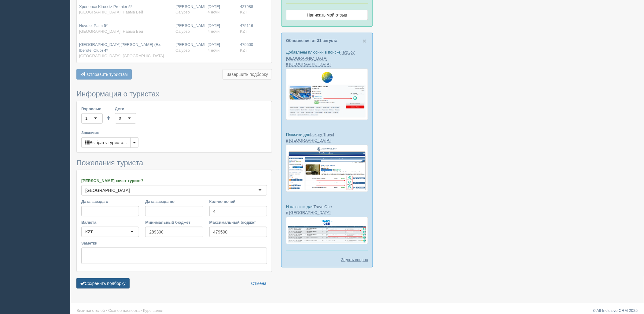  What do you see at coordinates (124, 310) in the screenshot?
I see `a: Сканер паспорта` at bounding box center [124, 310].